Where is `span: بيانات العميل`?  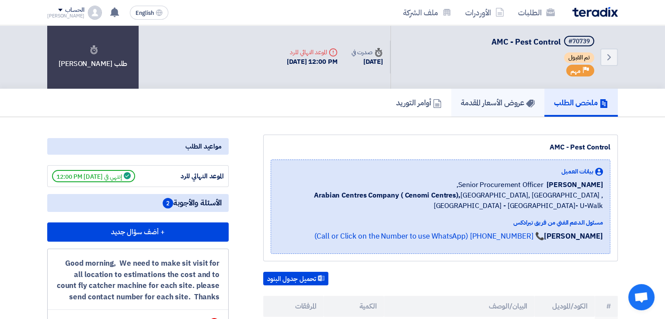
span: بيانات العميل is located at coordinates (577, 171).